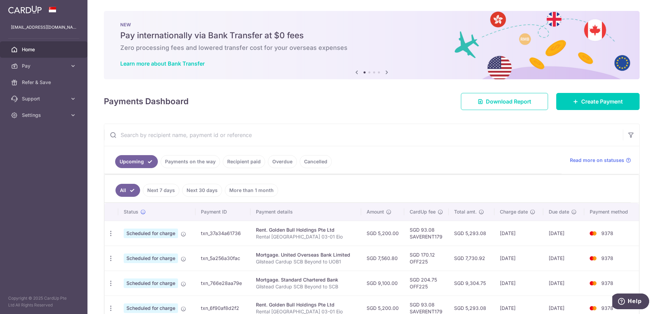 This screenshot has height=314, width=656. Describe the element at coordinates (375, 212) in the screenshot. I see `span: Amount` at that location.